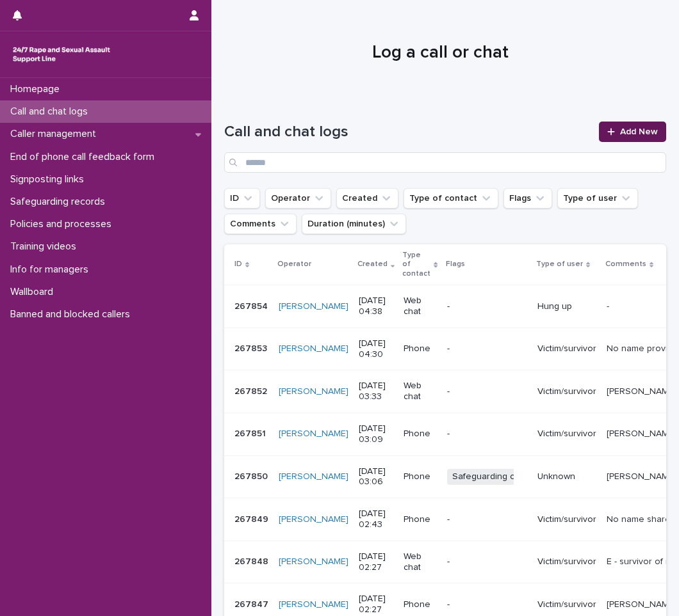 This screenshot has width=679, height=616. Describe the element at coordinates (455, 264) in the screenshot. I see `p: Flags` at that location.